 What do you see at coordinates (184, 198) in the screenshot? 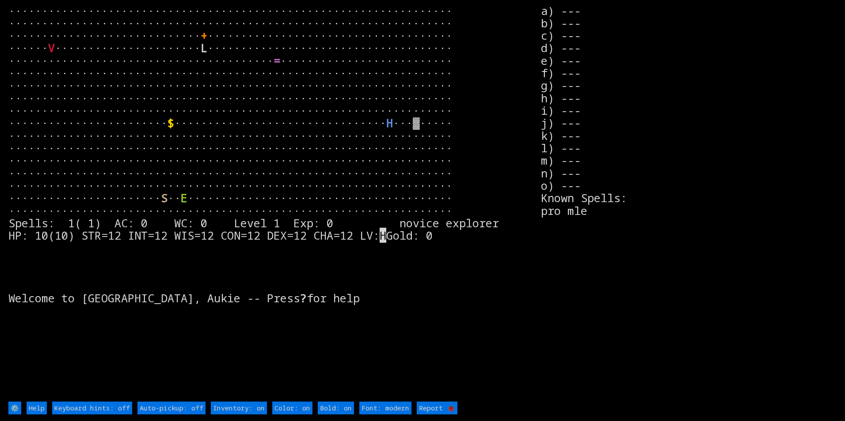
I see `font: E` at bounding box center [184, 198].